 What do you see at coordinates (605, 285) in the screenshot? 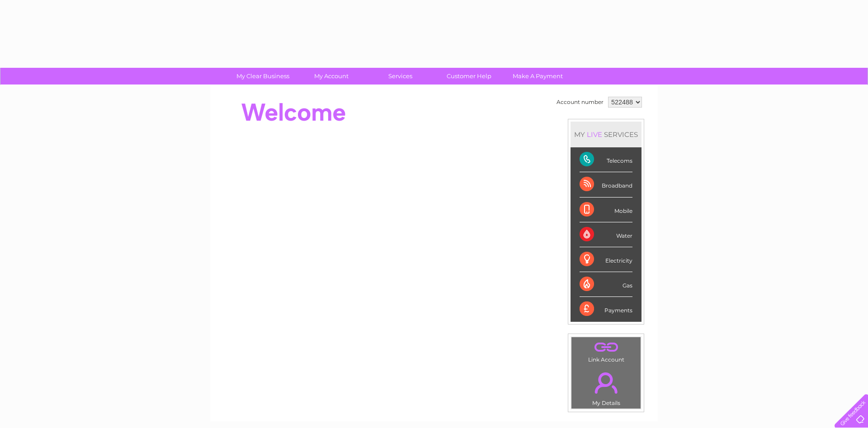
I see `div: Gas` at bounding box center [605, 285].